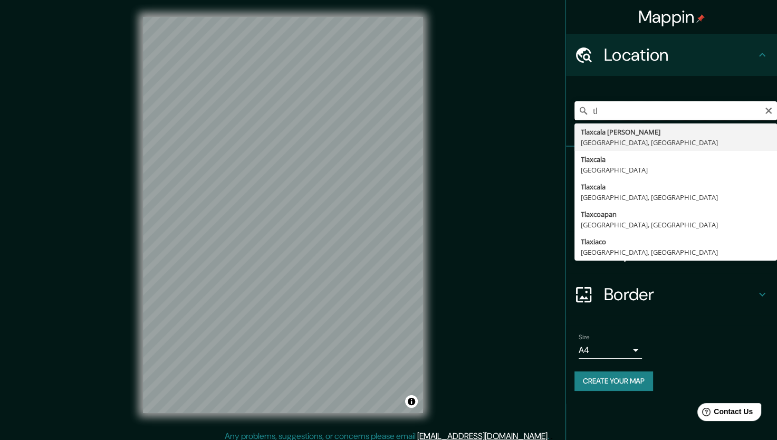 This screenshot has width=777, height=440. Describe the element at coordinates (671, 168) in the screenshot. I see `div: Pins` at that location.